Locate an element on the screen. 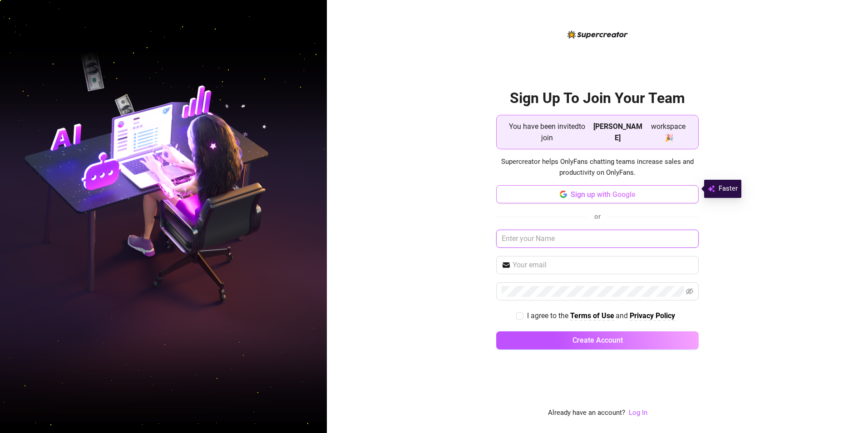 Image resolution: width=868 pixels, height=433 pixels. span: or is located at coordinates (597, 216).